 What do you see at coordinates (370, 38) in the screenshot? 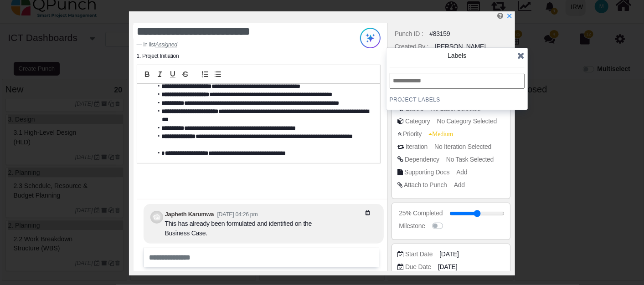
I see `img: Try writing with AI` at bounding box center [370, 38].